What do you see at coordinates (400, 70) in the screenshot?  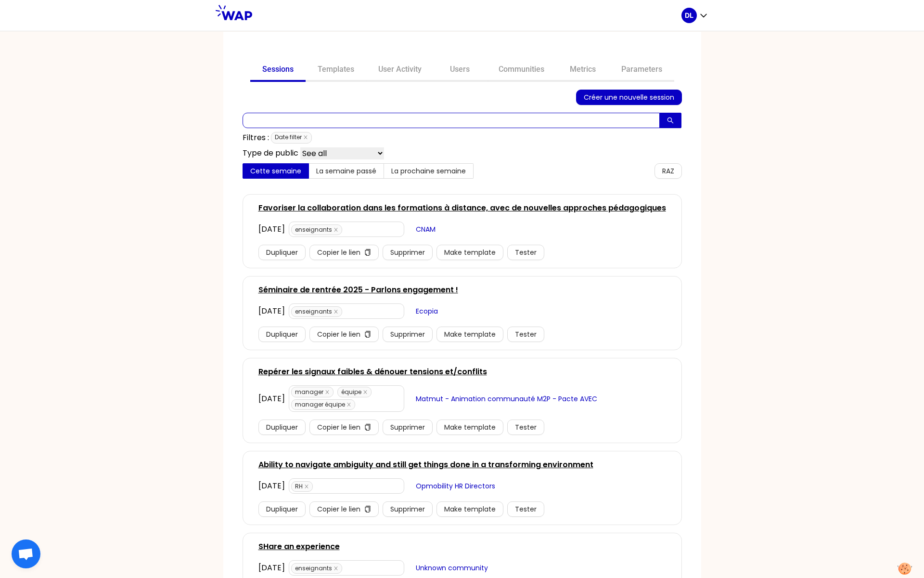 I see `a: User Activity` at bounding box center [400, 70].